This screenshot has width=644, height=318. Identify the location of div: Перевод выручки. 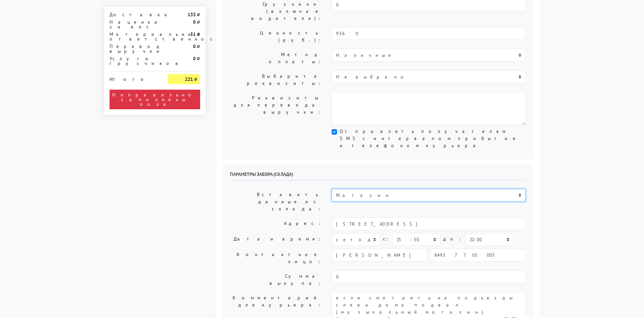
(134, 49).